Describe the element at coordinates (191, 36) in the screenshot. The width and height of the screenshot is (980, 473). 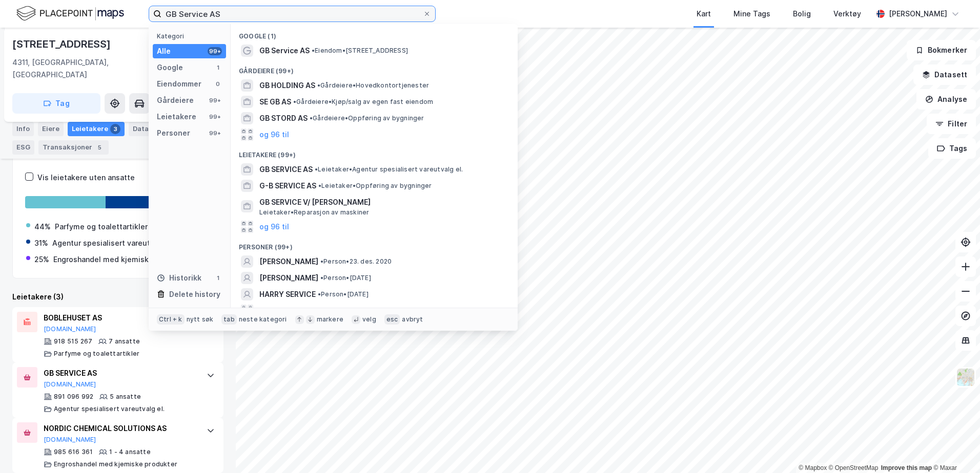
I see `div: Kategori` at that location.